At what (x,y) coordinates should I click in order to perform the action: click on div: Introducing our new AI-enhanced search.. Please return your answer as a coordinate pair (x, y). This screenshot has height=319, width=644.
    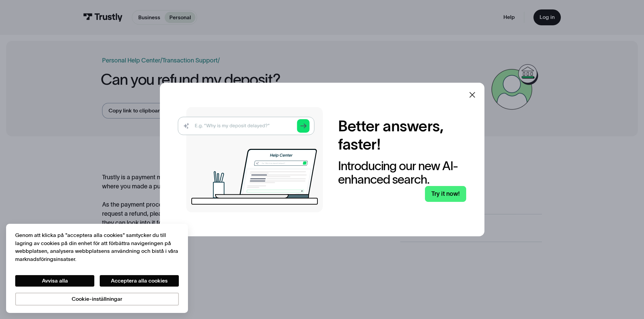
    Looking at the image, I should click on (402, 172).